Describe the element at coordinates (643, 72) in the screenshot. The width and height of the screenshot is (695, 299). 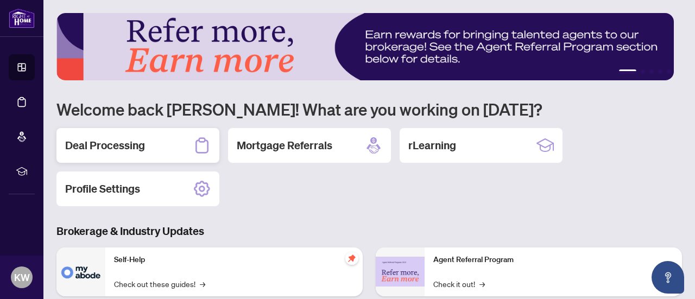
I see `button: 2` at that location.